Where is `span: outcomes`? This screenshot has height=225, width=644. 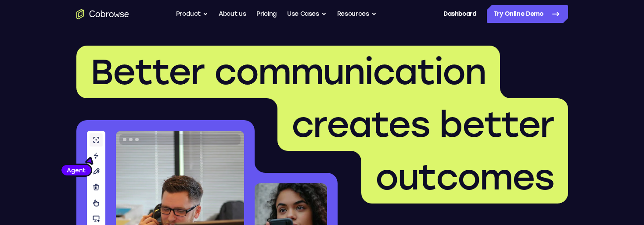
span: outcomes is located at coordinates (465, 178).